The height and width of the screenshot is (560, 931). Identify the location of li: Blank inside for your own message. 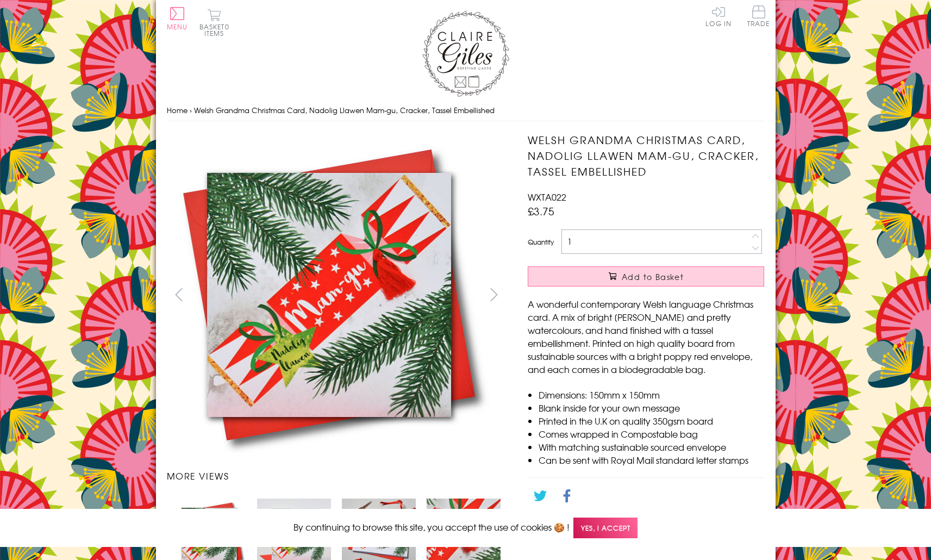
(651, 408).